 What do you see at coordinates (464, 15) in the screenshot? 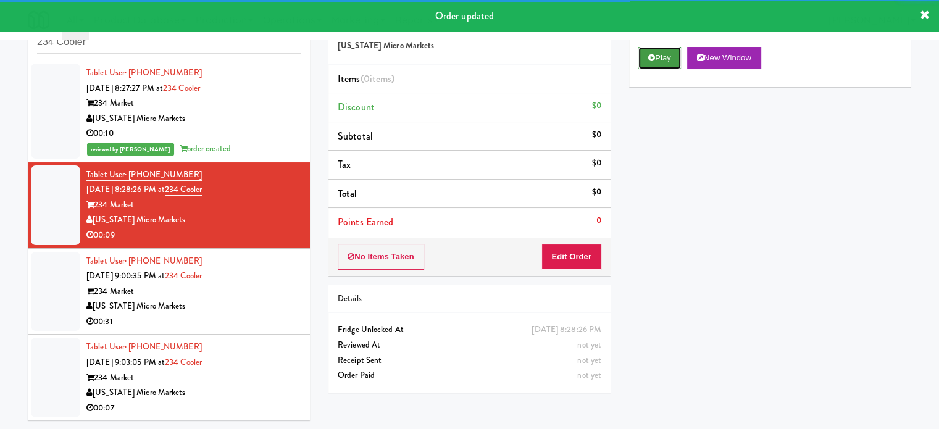
I see `span: Order updated` at bounding box center [464, 15].